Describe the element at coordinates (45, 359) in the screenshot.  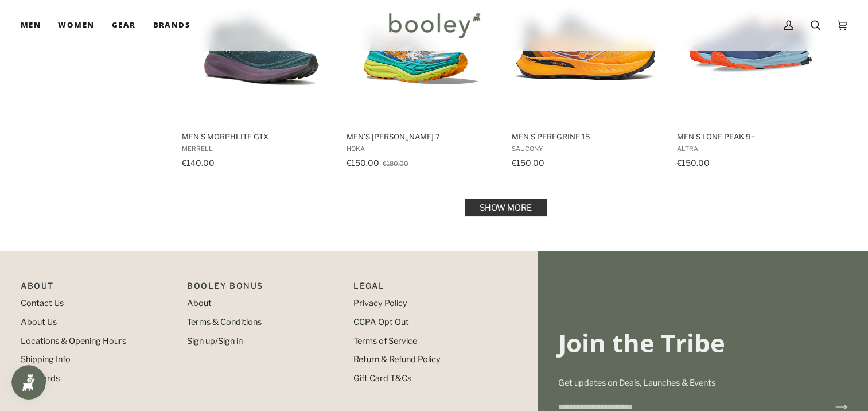
I see `a: Shipping Info` at that location.